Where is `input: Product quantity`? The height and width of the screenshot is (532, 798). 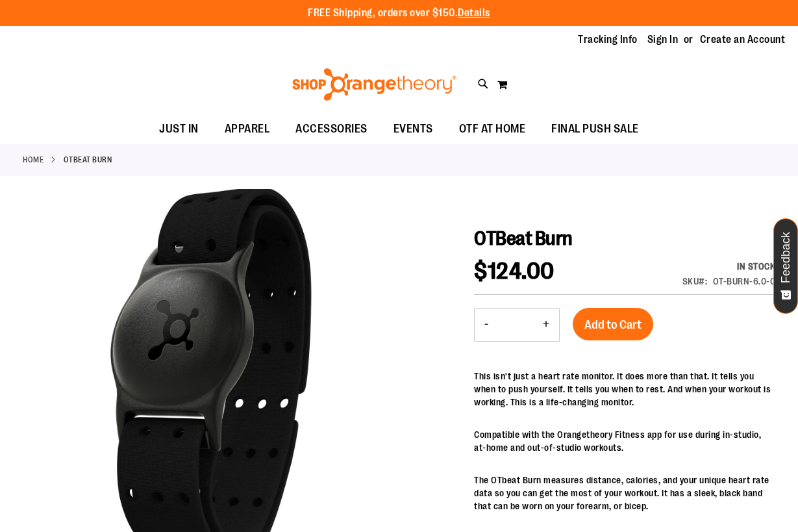 input: Product quantity is located at coordinates (515, 325).